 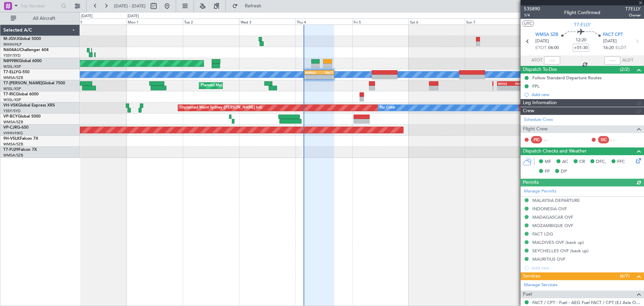 What do you see at coordinates (98, 21) in the screenshot?
I see `div: Sun 31` at bounding box center [98, 21].